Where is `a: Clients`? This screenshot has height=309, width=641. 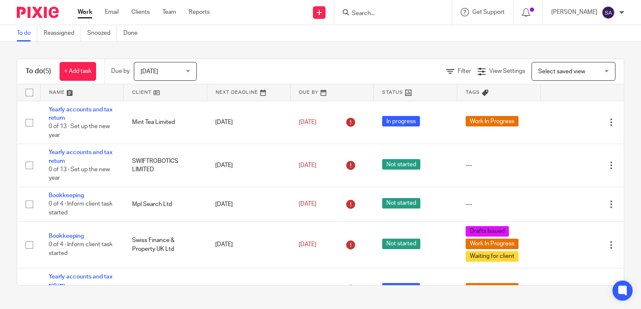
a: Clients is located at coordinates (140, 12).